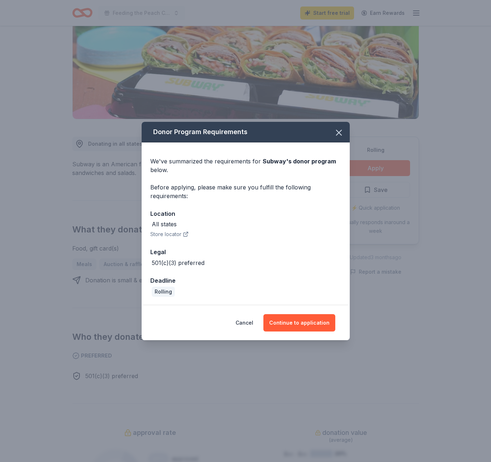 The height and width of the screenshot is (462, 491). What do you see at coordinates (246, 132) in the screenshot?
I see `div: Donor Program Requirements` at bounding box center [246, 132].